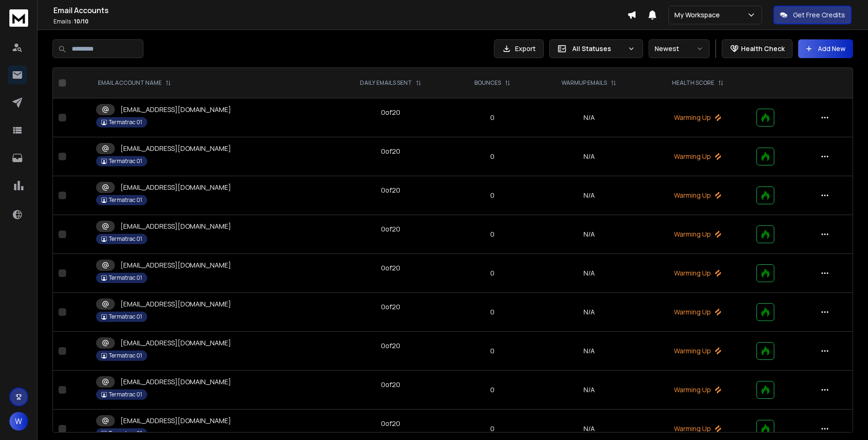  I want to click on p: WARMUP EMAILS, so click(584, 83).